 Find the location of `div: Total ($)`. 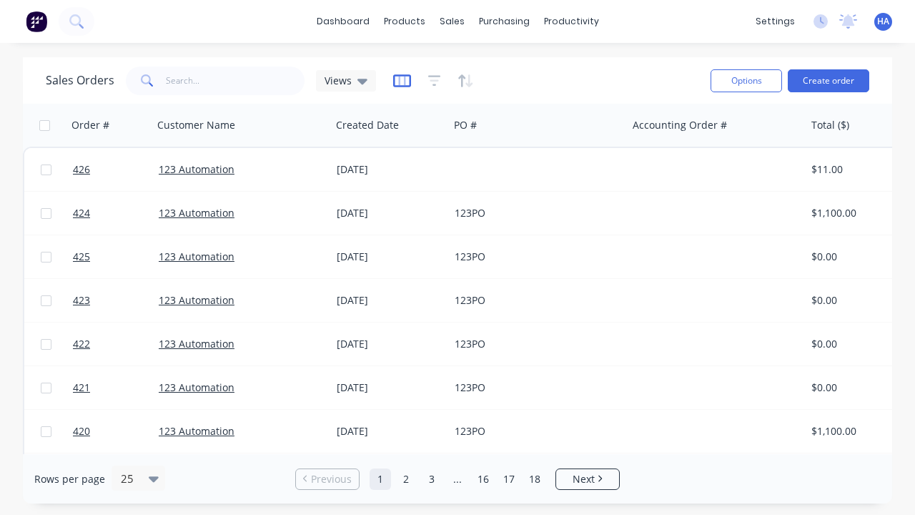

div: Total ($) is located at coordinates (830, 125).